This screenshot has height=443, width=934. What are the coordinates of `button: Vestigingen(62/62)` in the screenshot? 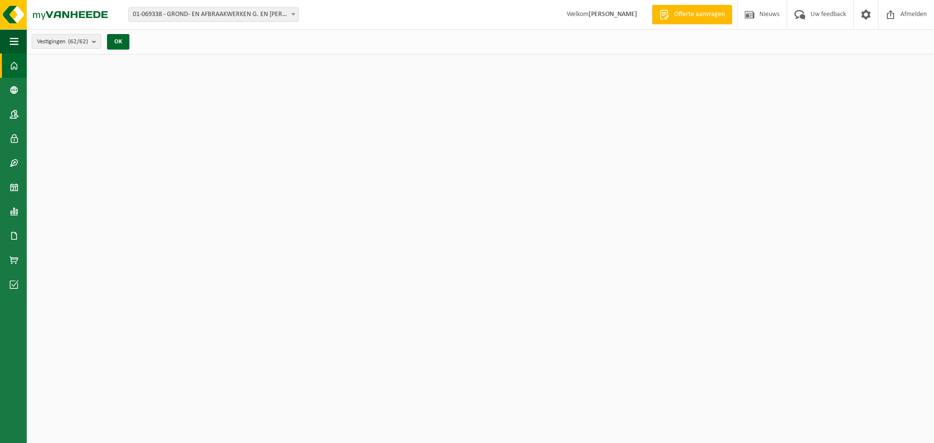 It's located at (66, 41).